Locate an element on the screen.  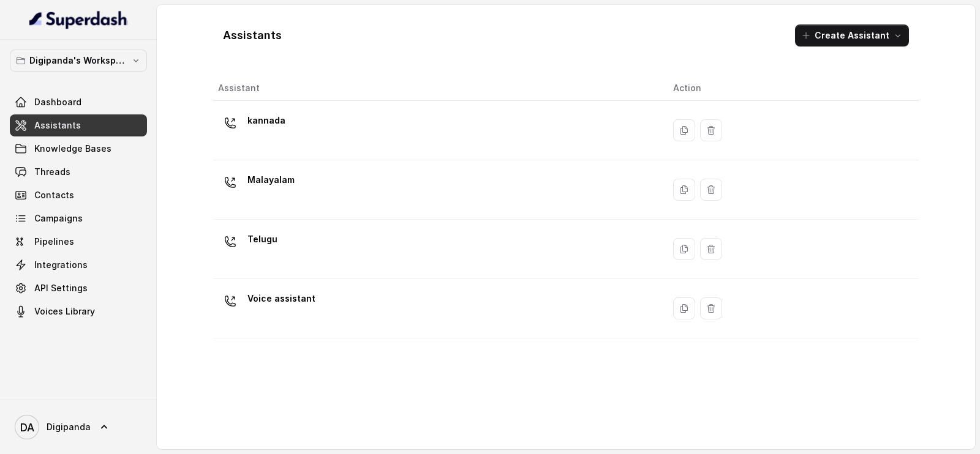
a: Voices Library is located at coordinates (79, 311).